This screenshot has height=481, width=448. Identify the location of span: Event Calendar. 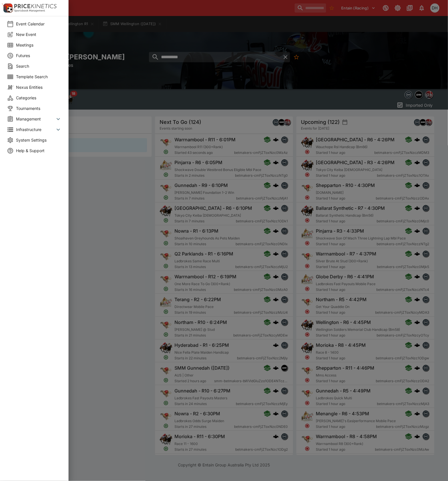
(39, 24).